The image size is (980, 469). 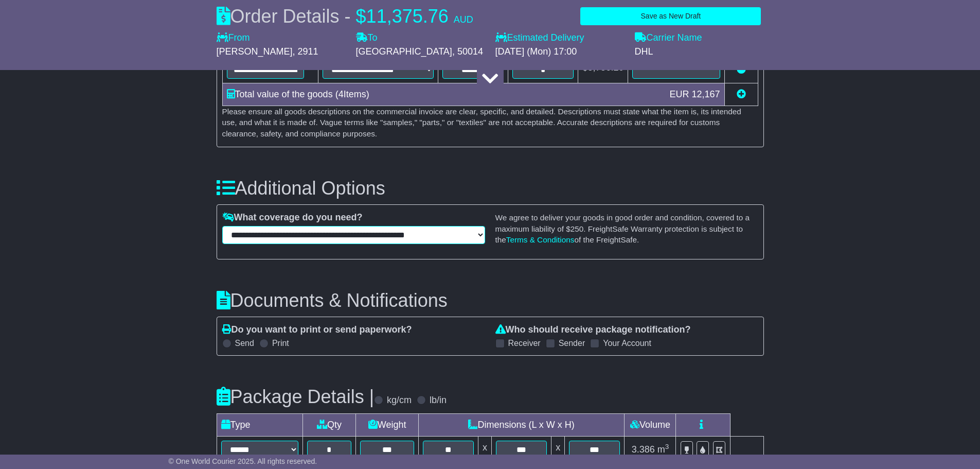 I want to click on span: m, so click(x=663, y=449).